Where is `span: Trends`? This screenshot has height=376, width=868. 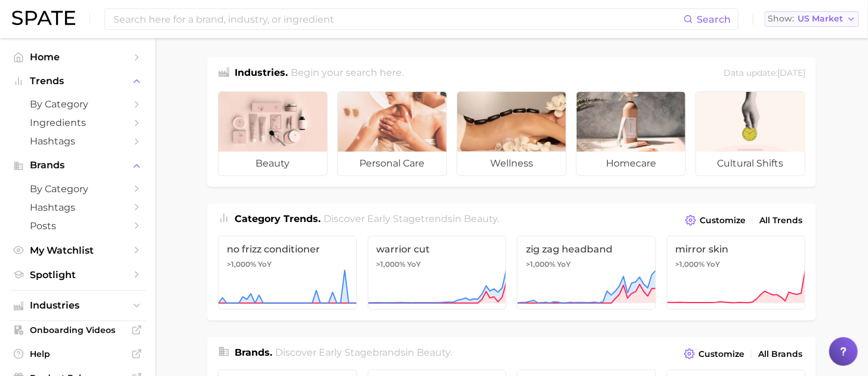
span: Trends is located at coordinates (77, 81).